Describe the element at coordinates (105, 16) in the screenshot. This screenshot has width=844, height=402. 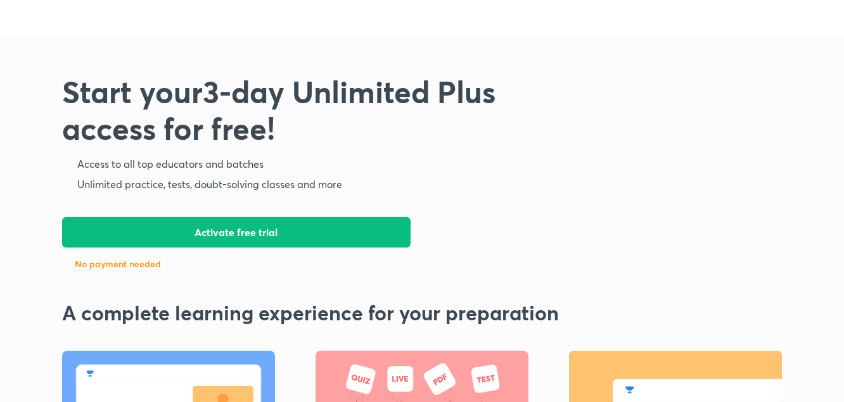
I see `img: Unacademy` at that location.